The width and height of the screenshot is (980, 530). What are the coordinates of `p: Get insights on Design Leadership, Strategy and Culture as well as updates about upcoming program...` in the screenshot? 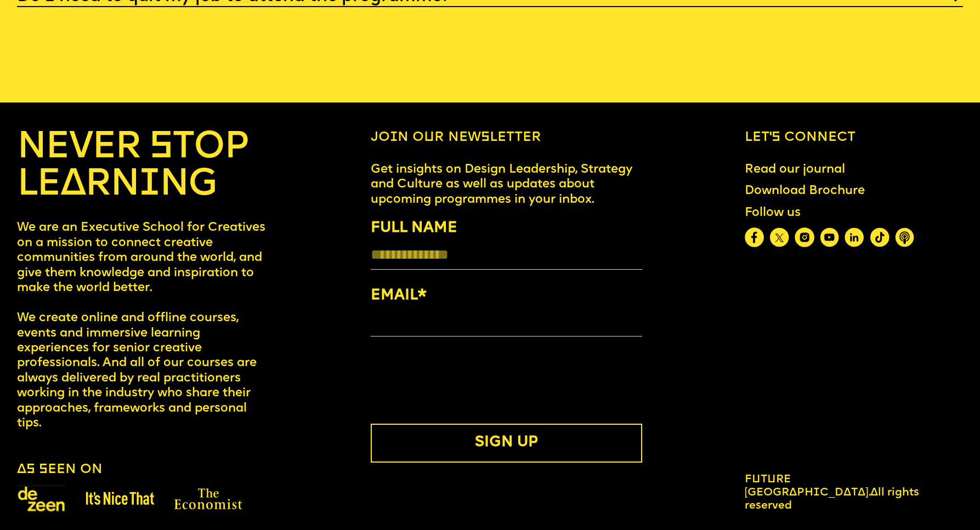 It's located at (507, 185).